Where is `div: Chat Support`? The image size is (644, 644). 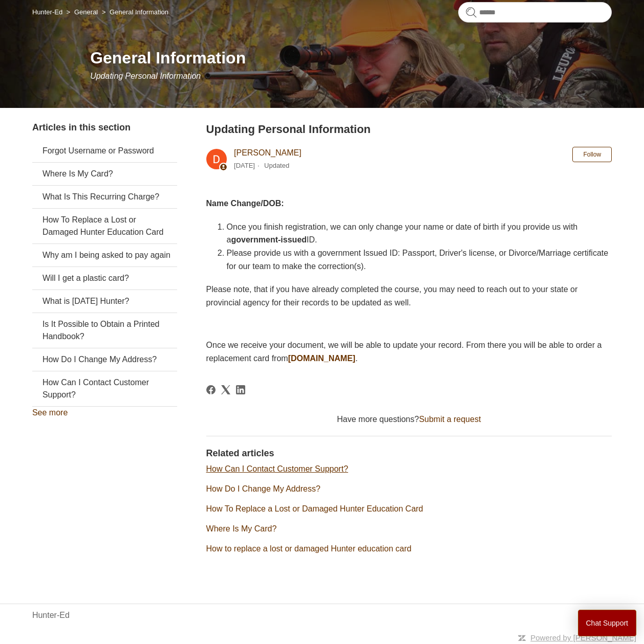
div: Chat Support is located at coordinates (607, 624).